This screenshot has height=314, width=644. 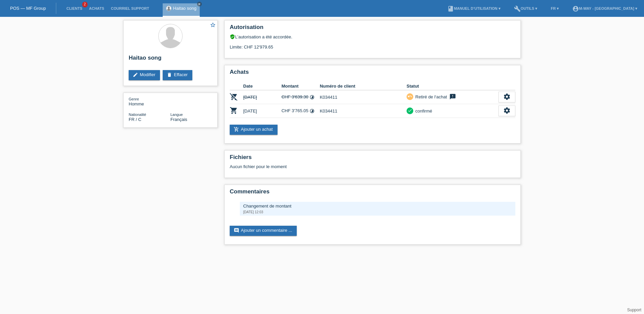 What do you see at coordinates (179, 120) in the screenshot?
I see `span: Français` at bounding box center [179, 120].